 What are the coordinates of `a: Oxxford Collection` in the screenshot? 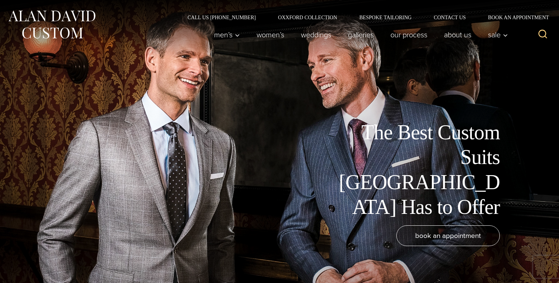 It's located at (307, 17).